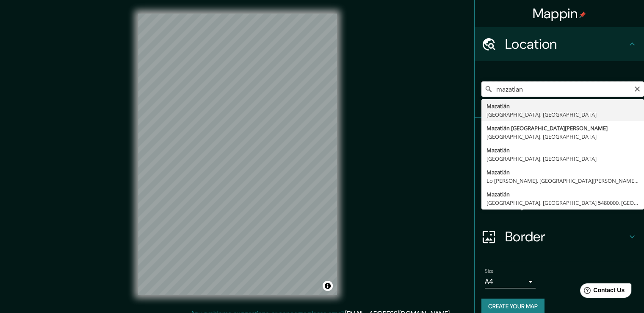 The height and width of the screenshot is (313, 644). I want to click on button: Clear, so click(637, 88).